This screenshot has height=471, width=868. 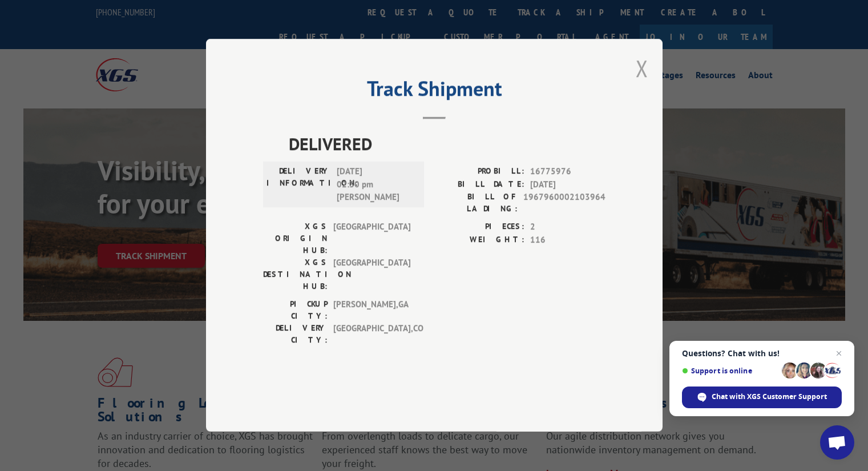 What do you see at coordinates (434, 91) in the screenshot?
I see `h2: Track Shipment` at bounding box center [434, 91].